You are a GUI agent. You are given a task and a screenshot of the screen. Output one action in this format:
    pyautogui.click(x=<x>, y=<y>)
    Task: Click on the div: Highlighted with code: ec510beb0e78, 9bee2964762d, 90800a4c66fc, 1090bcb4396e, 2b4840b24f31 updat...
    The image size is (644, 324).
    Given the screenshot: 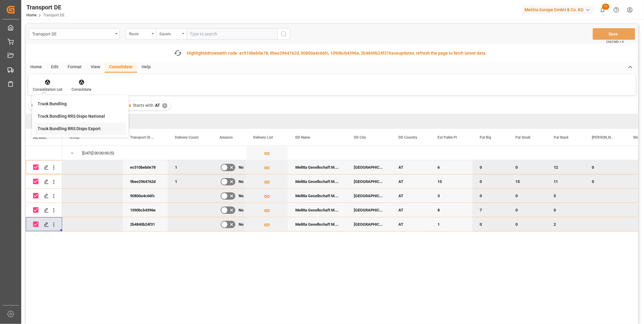 What is the action you would take?
    pyautogui.click(x=337, y=53)
    